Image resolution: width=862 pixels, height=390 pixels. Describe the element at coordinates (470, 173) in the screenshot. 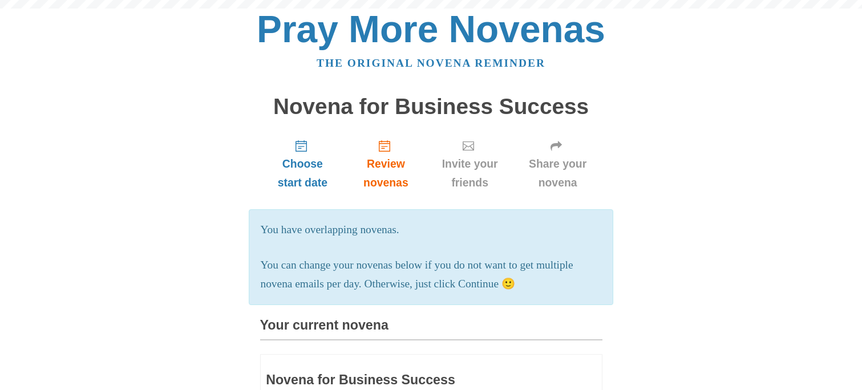

I see `span: Invite your friends` at that location.